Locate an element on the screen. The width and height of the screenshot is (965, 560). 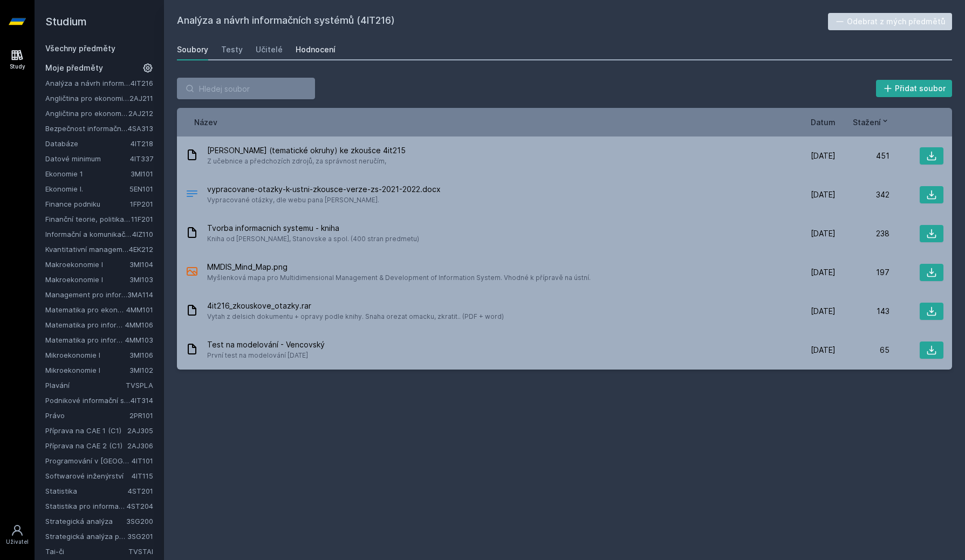
div: 65 is located at coordinates (863, 350).